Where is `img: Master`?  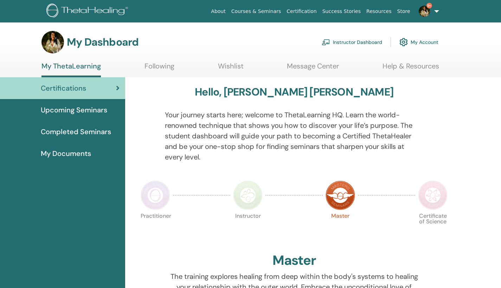
img: Master is located at coordinates (341, 196).